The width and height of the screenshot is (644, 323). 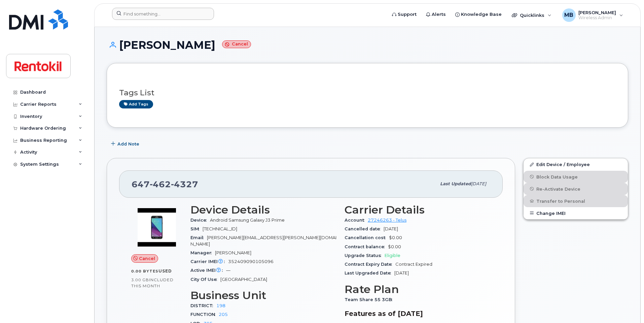 What do you see at coordinates (223, 314) in the screenshot?
I see `a: 205` at bounding box center [223, 314].